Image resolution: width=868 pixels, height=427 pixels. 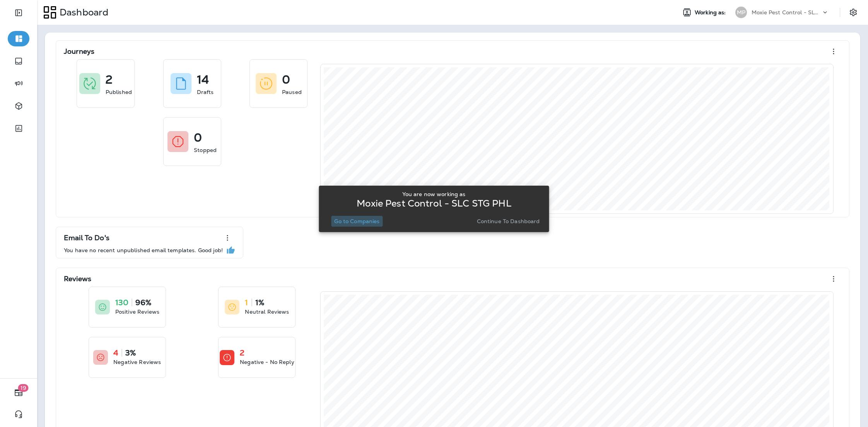 I want to click on p: Reviews, so click(x=77, y=279).